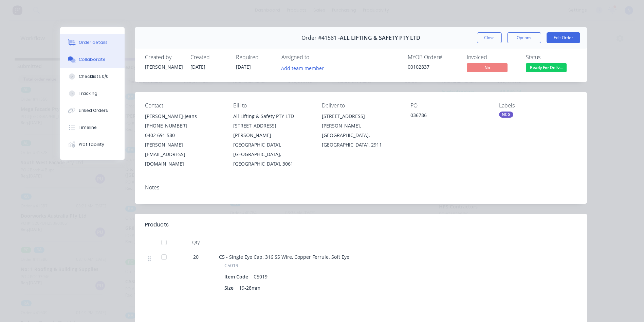 This screenshot has height=322, width=644. What do you see at coordinates (92, 110) in the screenshot?
I see `button: Linked Orders` at bounding box center [92, 110].